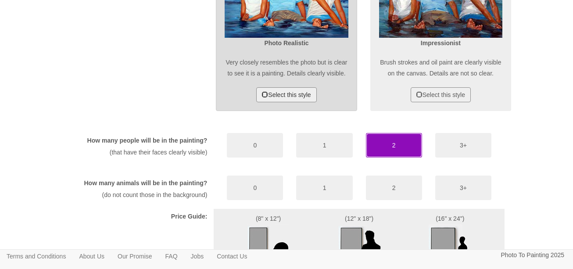 The image size is (573, 269). What do you see at coordinates (172, 256) in the screenshot?
I see `a: FAQ` at bounding box center [172, 256].